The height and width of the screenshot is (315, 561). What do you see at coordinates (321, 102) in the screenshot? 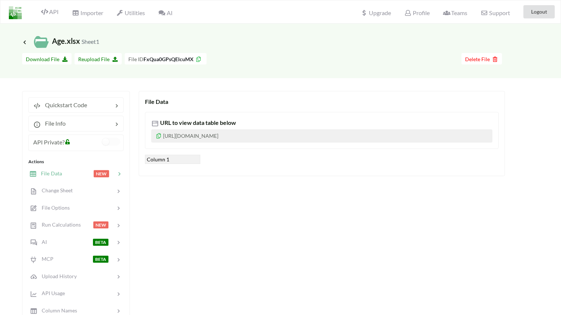
I see `div: File Data` at bounding box center [321, 102].